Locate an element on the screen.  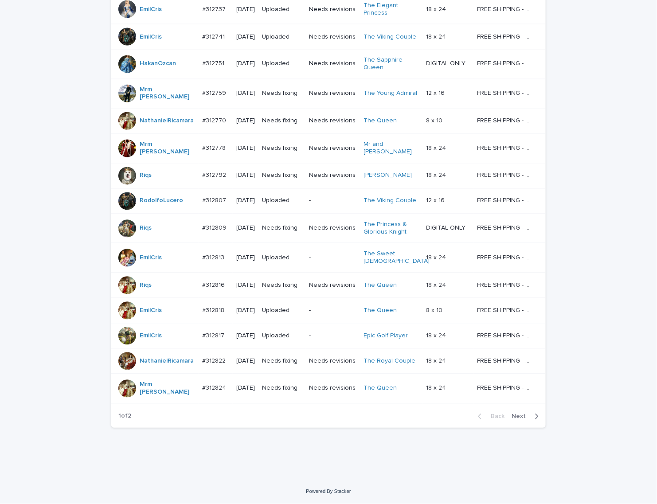
p: #312816 is located at coordinates (214, 285).